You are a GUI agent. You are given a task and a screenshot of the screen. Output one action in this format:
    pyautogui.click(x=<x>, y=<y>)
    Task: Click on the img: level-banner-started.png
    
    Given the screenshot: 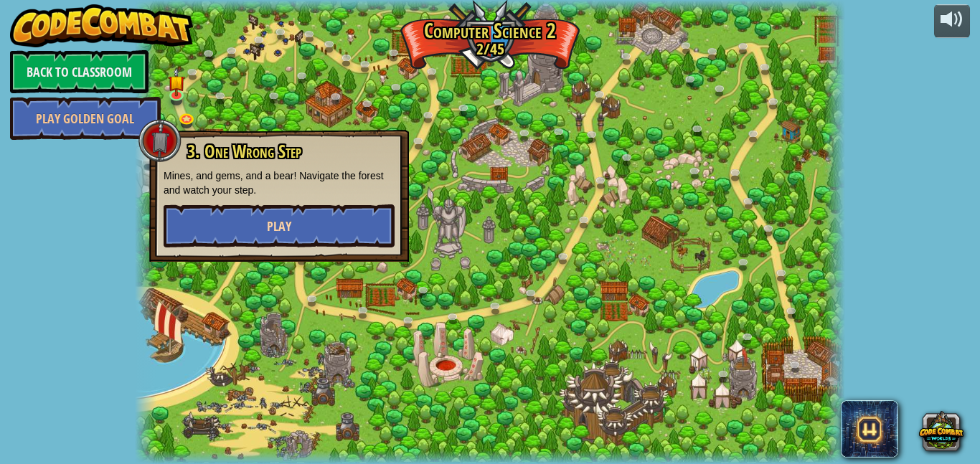 What is the action you would take?
    pyautogui.click(x=175, y=82)
    